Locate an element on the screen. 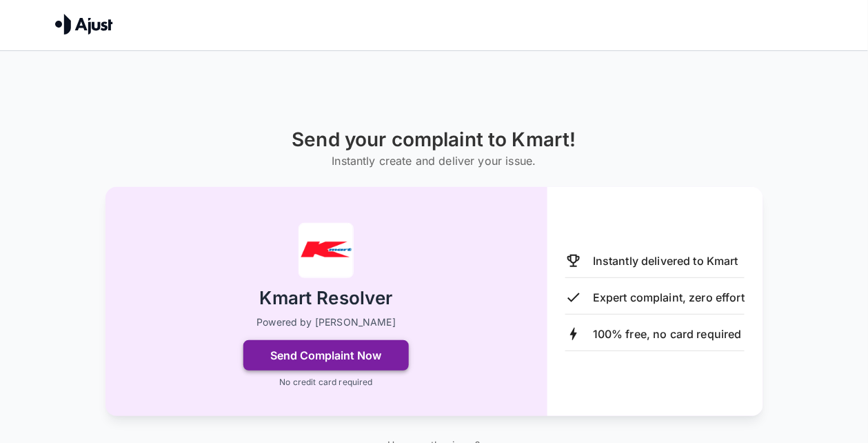  button: Send Complaint Now is located at coordinates (326, 355).